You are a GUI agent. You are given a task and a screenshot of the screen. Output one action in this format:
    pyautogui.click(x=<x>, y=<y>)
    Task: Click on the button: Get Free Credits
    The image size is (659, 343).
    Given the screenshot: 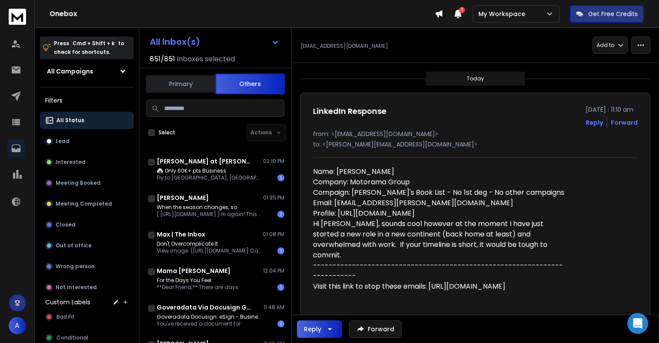 What is the action you would take?
    pyautogui.click(x=607, y=14)
    